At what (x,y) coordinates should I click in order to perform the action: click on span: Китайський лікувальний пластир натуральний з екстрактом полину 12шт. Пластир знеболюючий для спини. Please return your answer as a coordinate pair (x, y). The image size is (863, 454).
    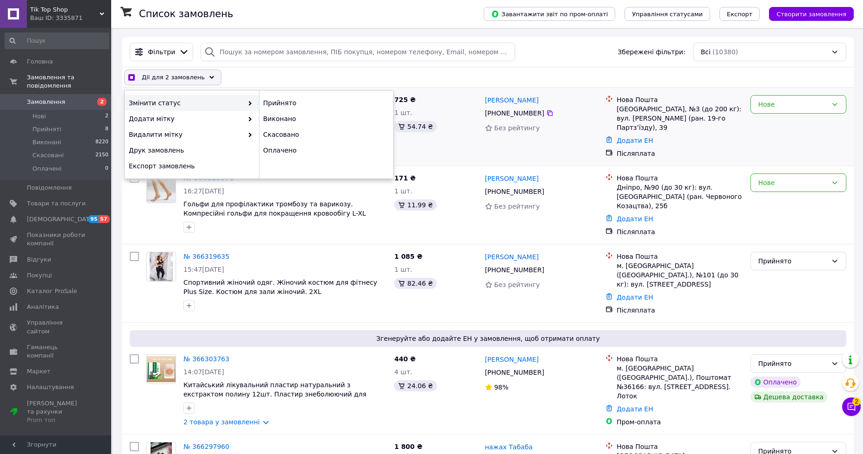
    Looking at the image, I should click on (275, 394).